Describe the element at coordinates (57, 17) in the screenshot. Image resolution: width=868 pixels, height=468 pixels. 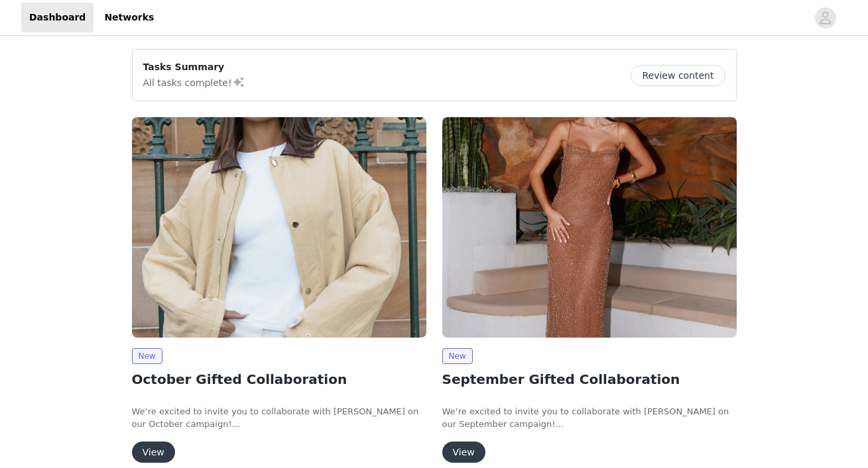
I see `a: Dashboard` at that location.